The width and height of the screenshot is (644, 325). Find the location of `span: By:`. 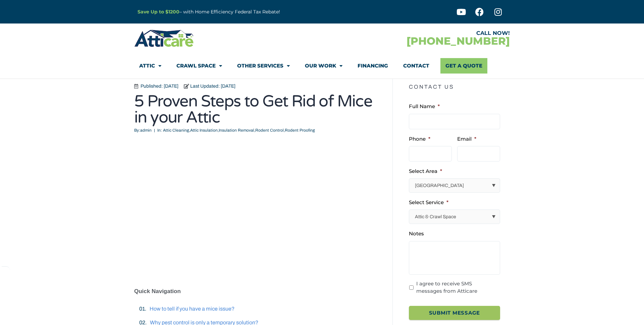

span: By: is located at coordinates (137, 131).